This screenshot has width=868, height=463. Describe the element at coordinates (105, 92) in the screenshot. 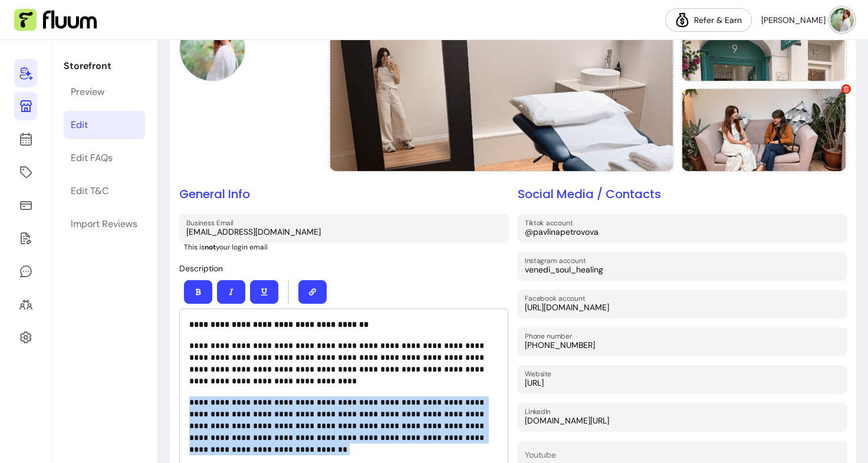

I see `a: Preview` at that location.